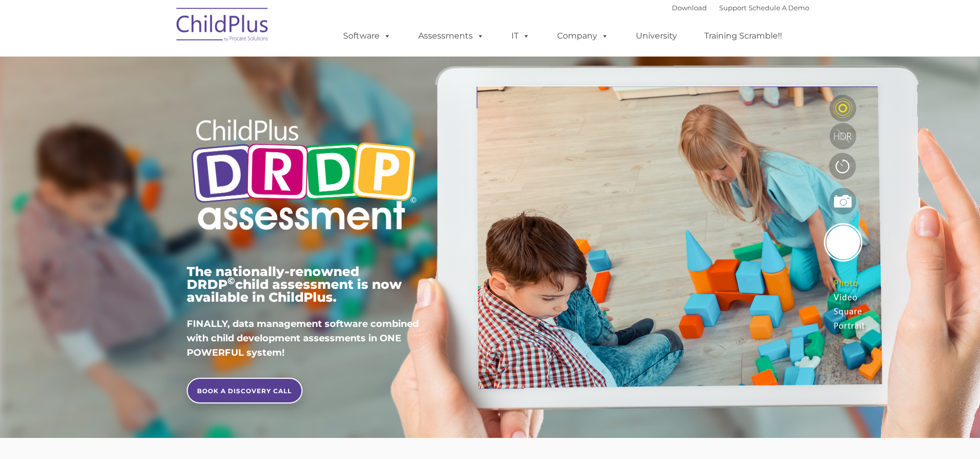 This screenshot has height=459, width=980. Describe the element at coordinates (451, 36) in the screenshot. I see `a: Assessments` at that location.